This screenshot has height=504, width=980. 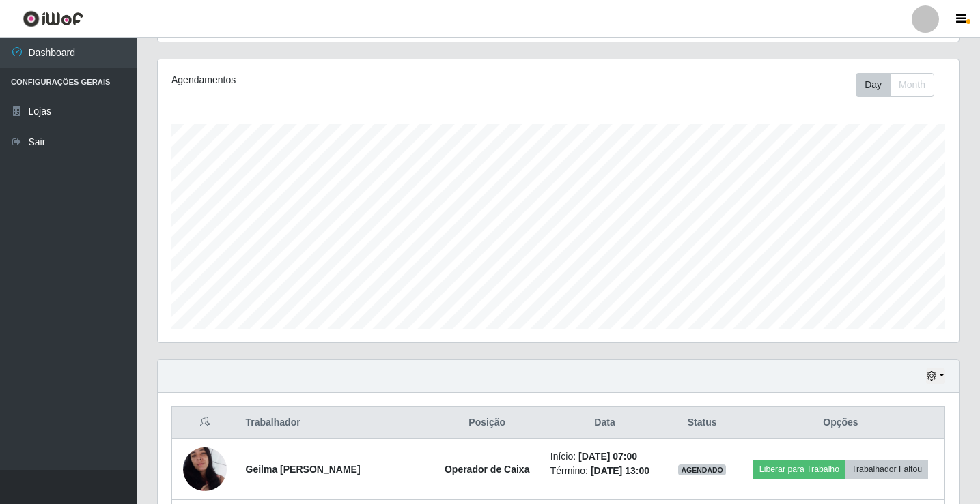 What do you see at coordinates (53, 18) in the screenshot?
I see `img: CoreUI Logo` at bounding box center [53, 18].